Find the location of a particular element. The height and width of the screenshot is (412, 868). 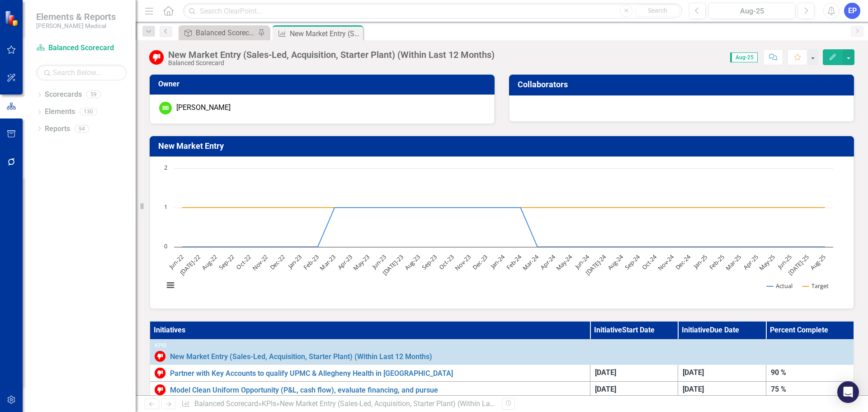

a: New Market Entry (Sales-Led, Acquisition, Starter Plant) (Within Last 12 Months) is located at coordinates (509, 357).